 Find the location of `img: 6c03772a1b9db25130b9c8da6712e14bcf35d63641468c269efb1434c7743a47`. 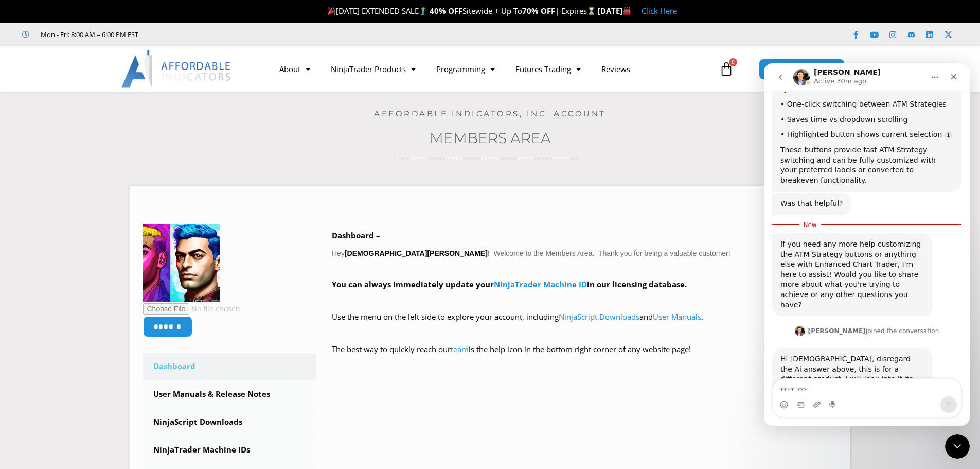

img: 6c03772a1b9db25130b9c8da6712e14bcf35d63641468c269efb1434c7743a47 is located at coordinates (182, 263).